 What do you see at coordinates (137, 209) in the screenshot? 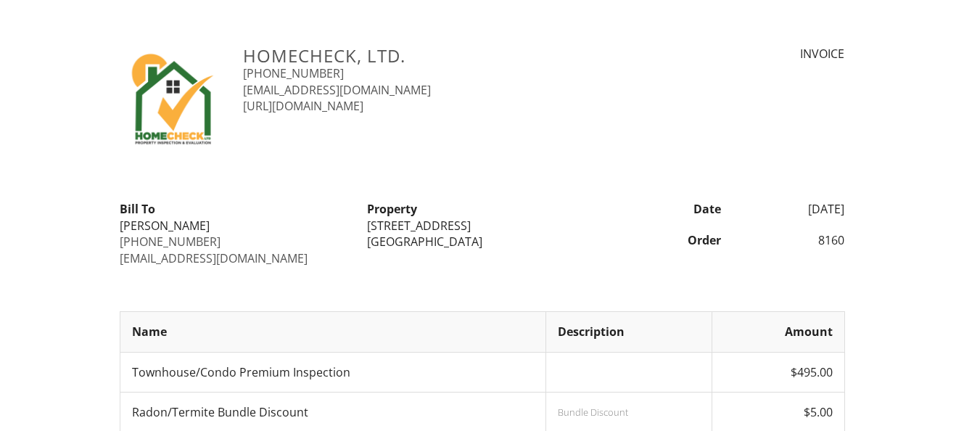
I see `strong: Bill To` at bounding box center [137, 209].